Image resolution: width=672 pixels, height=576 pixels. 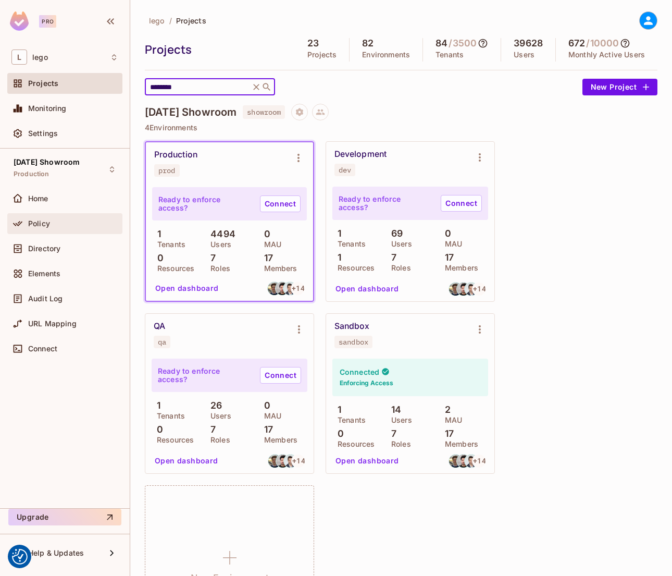 I want to click on button: Upgrade, so click(x=65, y=517).